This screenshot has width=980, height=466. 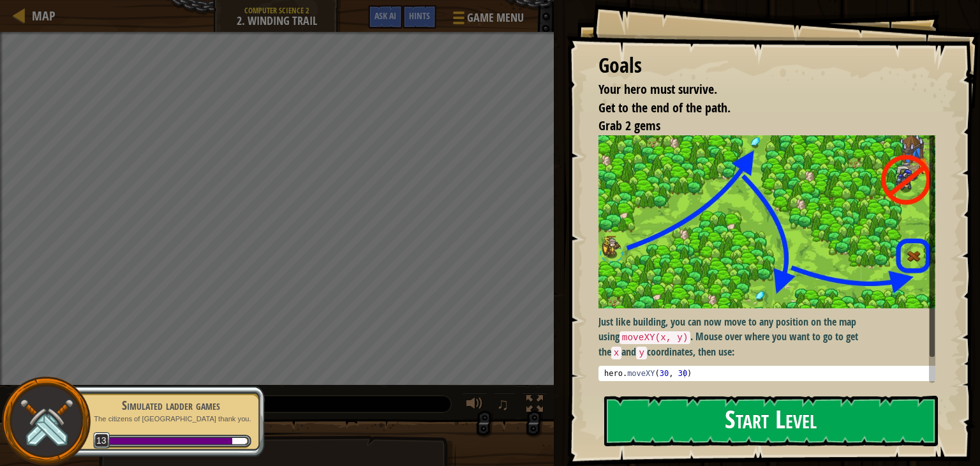 What do you see at coordinates (757, 107) in the screenshot?
I see `li: Get to the end of the path.` at bounding box center [757, 107].